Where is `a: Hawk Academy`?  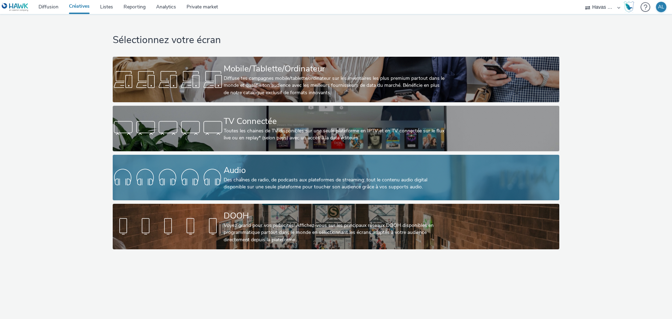
a: Hawk Academy is located at coordinates (630, 7).